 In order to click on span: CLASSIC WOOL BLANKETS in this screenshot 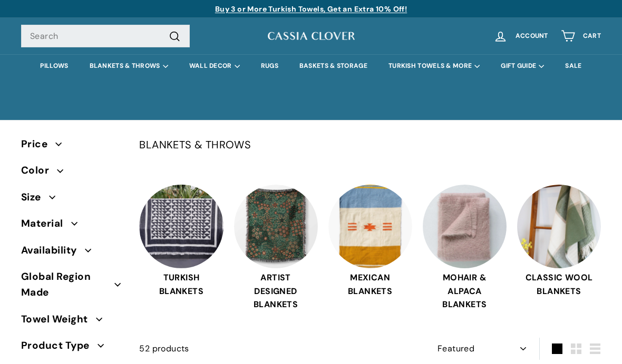, I will do `click(559, 284)`.